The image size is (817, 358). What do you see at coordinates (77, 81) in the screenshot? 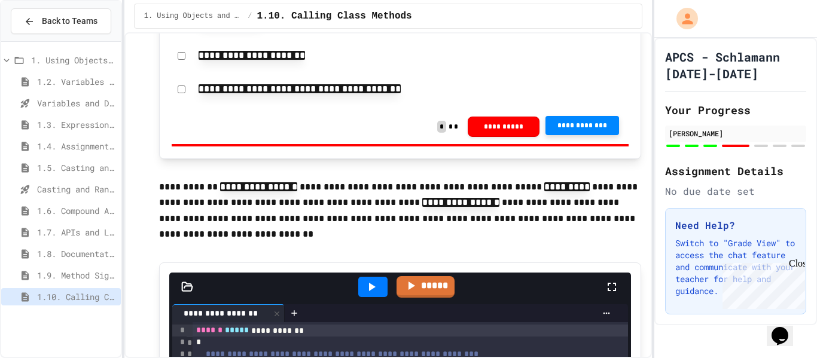
I see `span: 1.2. Variables and Data Types` at bounding box center [77, 81].